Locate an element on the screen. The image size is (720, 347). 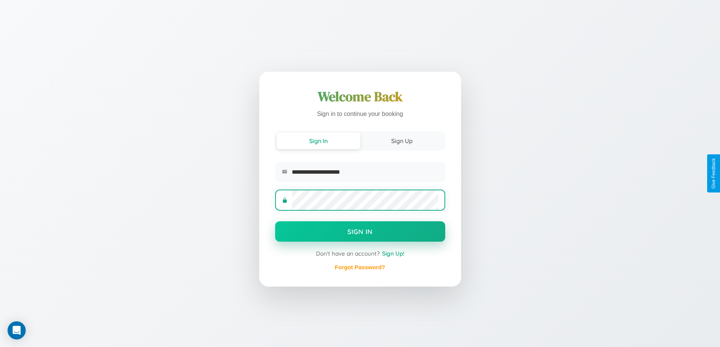
button: Sign Up is located at coordinates (402, 141).